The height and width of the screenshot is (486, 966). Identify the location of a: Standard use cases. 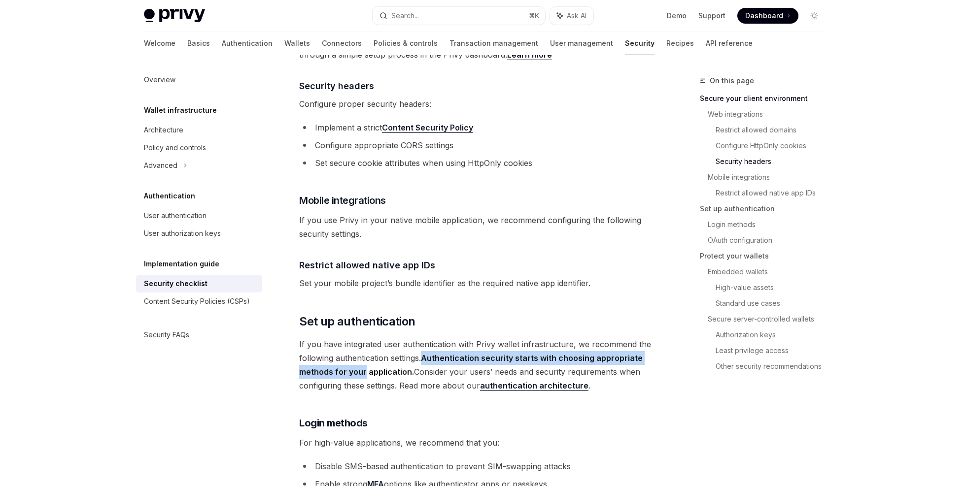
(773, 304).